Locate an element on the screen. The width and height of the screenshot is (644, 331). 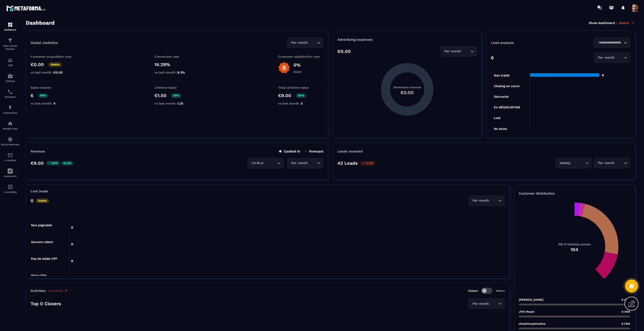
p: CRM is located at coordinates (10, 65).